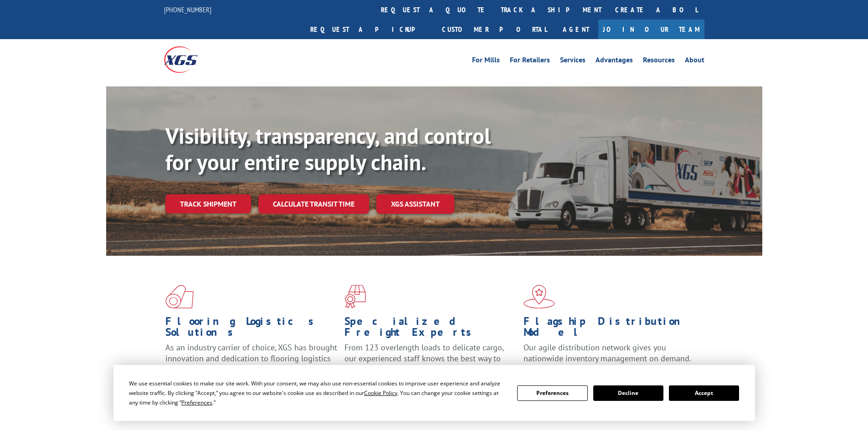 Image resolution: width=868 pixels, height=430 pixels. What do you see at coordinates (415, 204) in the screenshot?
I see `a: XGS ASSISTANT` at bounding box center [415, 204].